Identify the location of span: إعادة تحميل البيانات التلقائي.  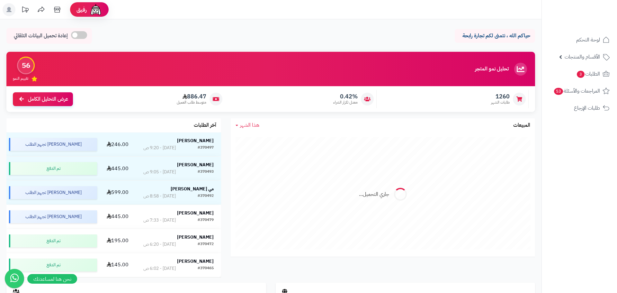
(41, 36).